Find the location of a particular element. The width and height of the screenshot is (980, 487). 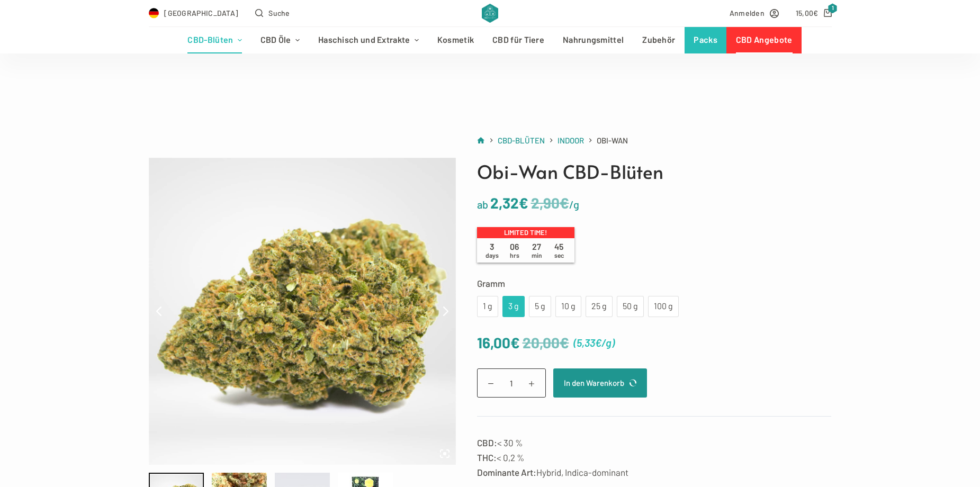

img: DE Flag is located at coordinates (154, 13).